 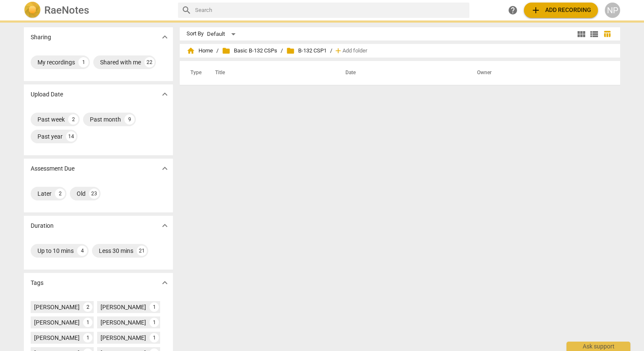 What do you see at coordinates (594, 34) in the screenshot?
I see `button: List view` at bounding box center [594, 34].